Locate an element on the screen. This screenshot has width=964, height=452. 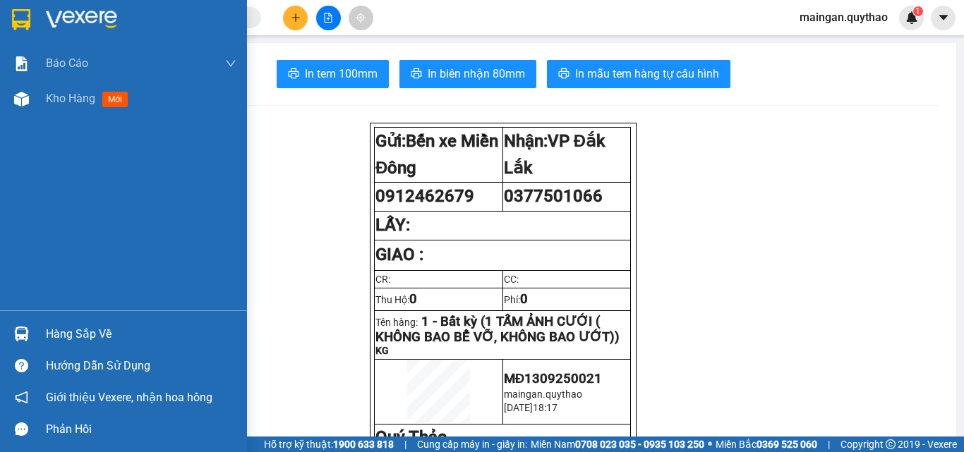
span: plus is located at coordinates (296, 18).